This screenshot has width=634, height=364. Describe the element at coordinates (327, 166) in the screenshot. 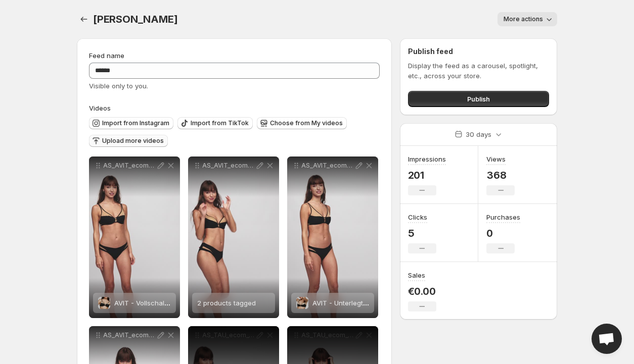

I see `p: AS_AVIT_ecom_3500323_ZWA_3500350_AW24` at that location.